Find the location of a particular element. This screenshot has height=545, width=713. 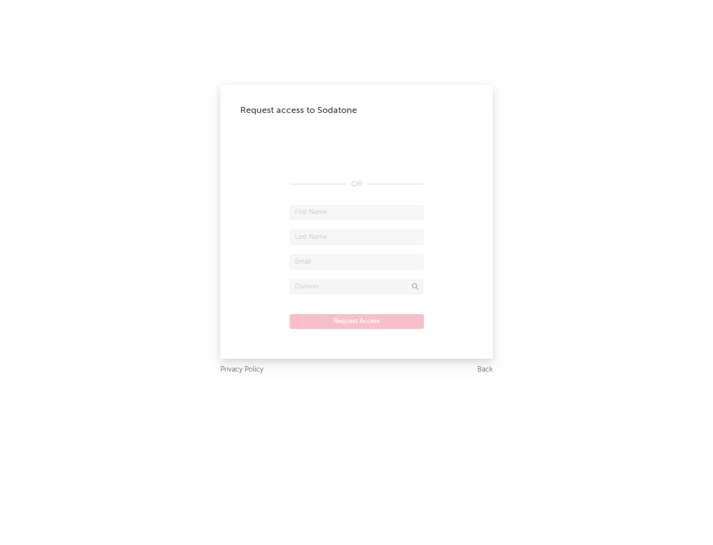

input: First Name is located at coordinates (356, 212).